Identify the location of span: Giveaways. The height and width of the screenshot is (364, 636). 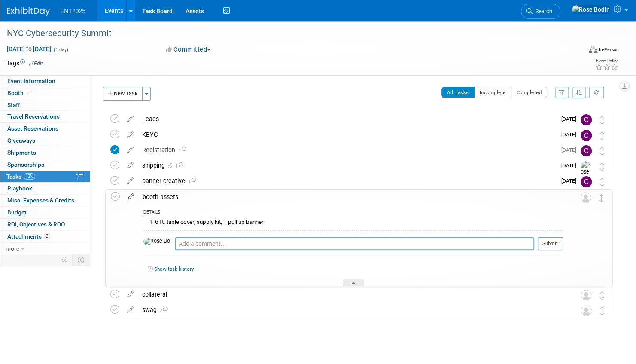
(21, 141).